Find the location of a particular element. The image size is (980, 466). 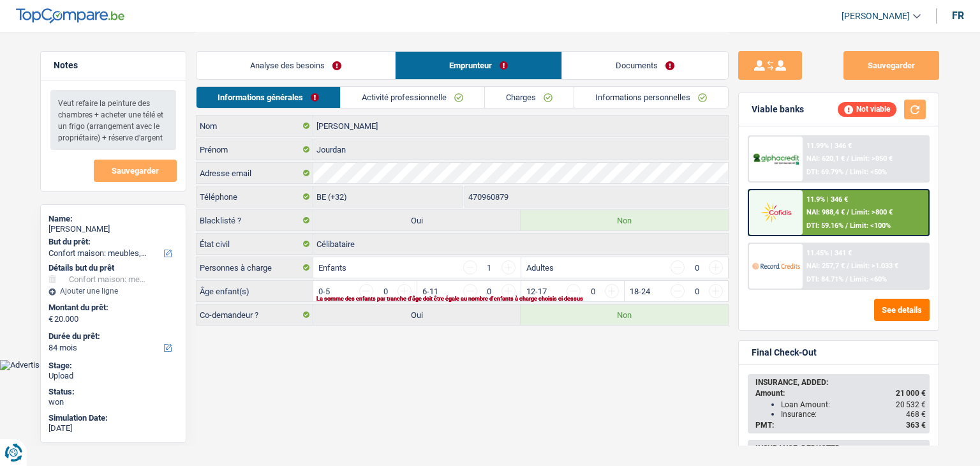

label: Adultes is located at coordinates (540, 268).